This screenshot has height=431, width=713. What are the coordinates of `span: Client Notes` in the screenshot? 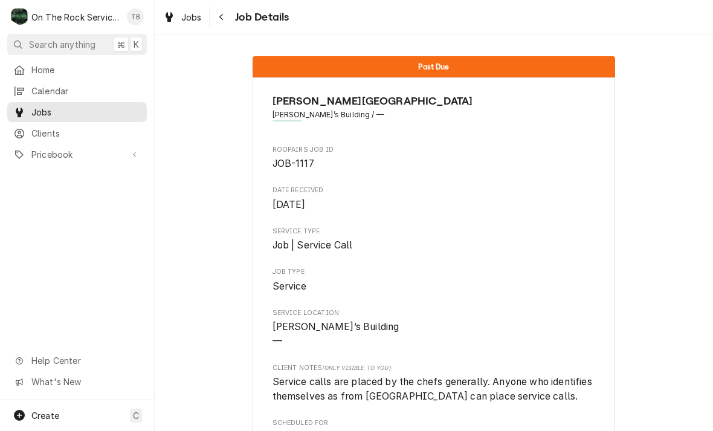 It's located at (434, 368).